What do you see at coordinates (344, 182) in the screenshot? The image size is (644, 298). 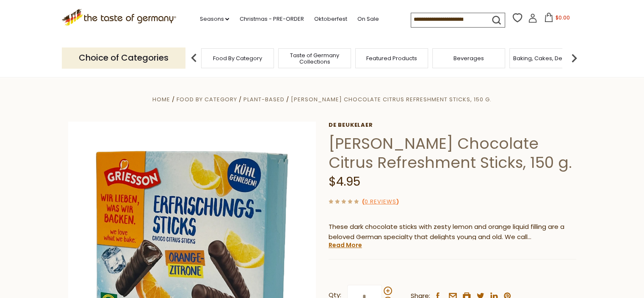 I see `span: $4.95` at bounding box center [344, 182].